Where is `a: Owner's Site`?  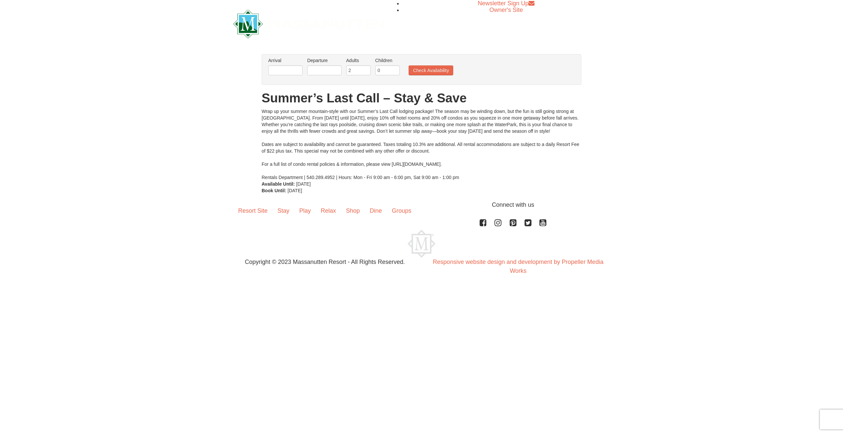 a: Owner's Site is located at coordinates (506, 10).